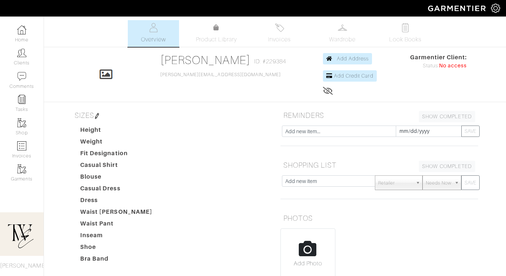 The height and width of the screenshot is (276, 506). What do you see at coordinates (270, 61) in the screenshot?
I see `span: ID: #229384` at bounding box center [270, 61].